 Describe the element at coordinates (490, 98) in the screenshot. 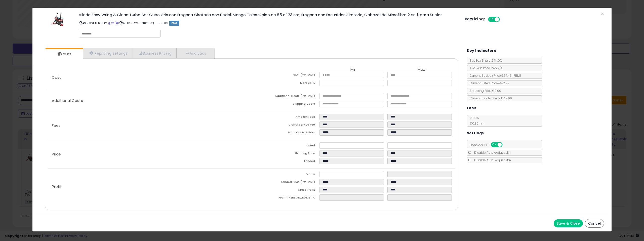

I see `span: Current Landed Price: €42.99` at that location.